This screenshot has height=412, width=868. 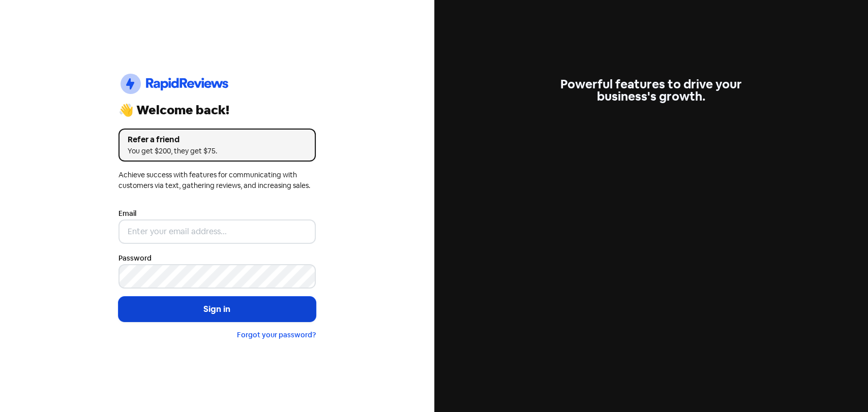 I want to click on div: Achieve success with features for communicating with customers via text, gathering reviews, and i..., so click(x=217, y=180).